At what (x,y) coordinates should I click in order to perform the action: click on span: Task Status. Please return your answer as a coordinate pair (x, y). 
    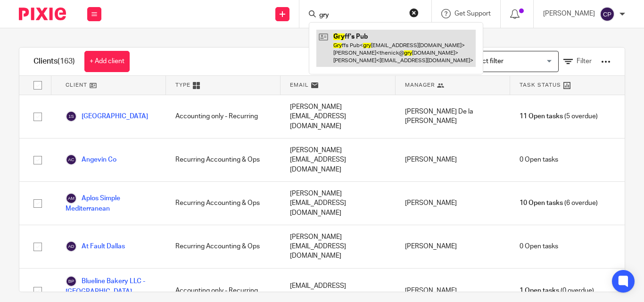
    Looking at the image, I should click on (541, 85).